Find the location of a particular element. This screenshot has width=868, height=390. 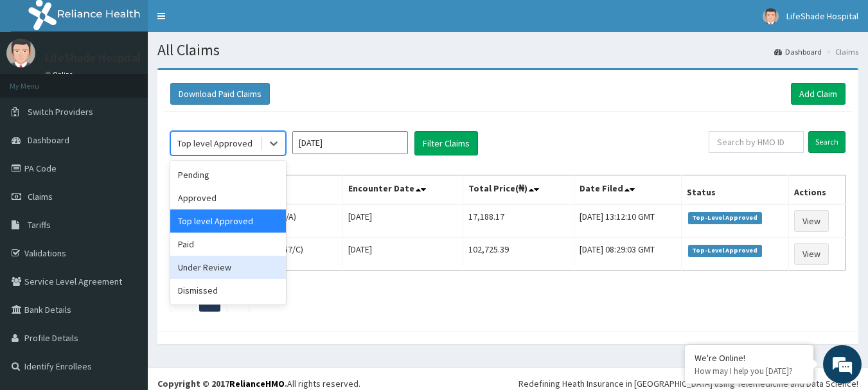

div: Paid is located at coordinates (228, 244).